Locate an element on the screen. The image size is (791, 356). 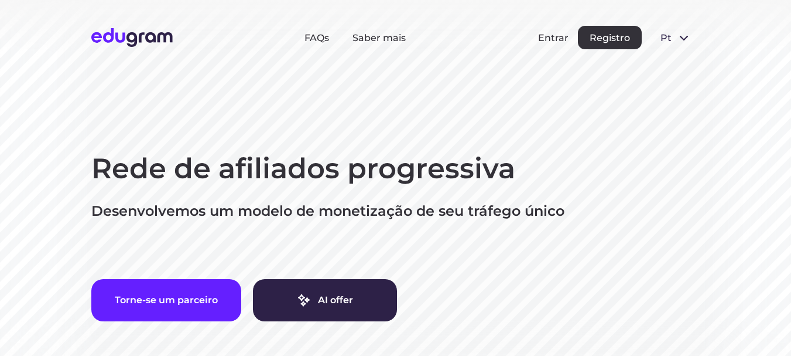
img: Edugram Logo is located at coordinates (132, 37).